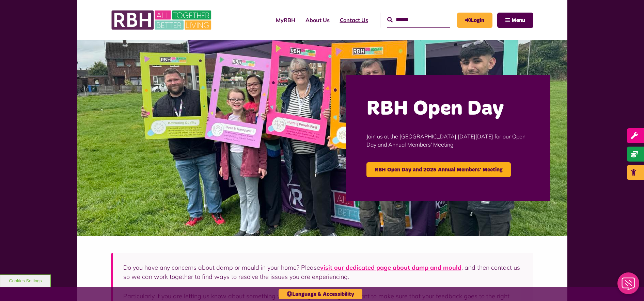  Describe the element at coordinates (391, 267) in the screenshot. I see `a: visit our dedicated page about damp and mould` at that location.